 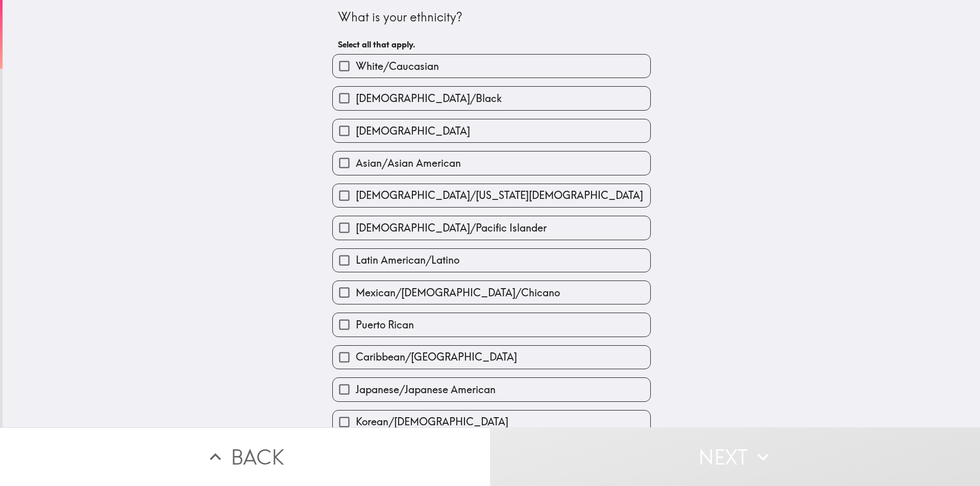 I want to click on span: Asian/Asian American, so click(x=408, y=163).